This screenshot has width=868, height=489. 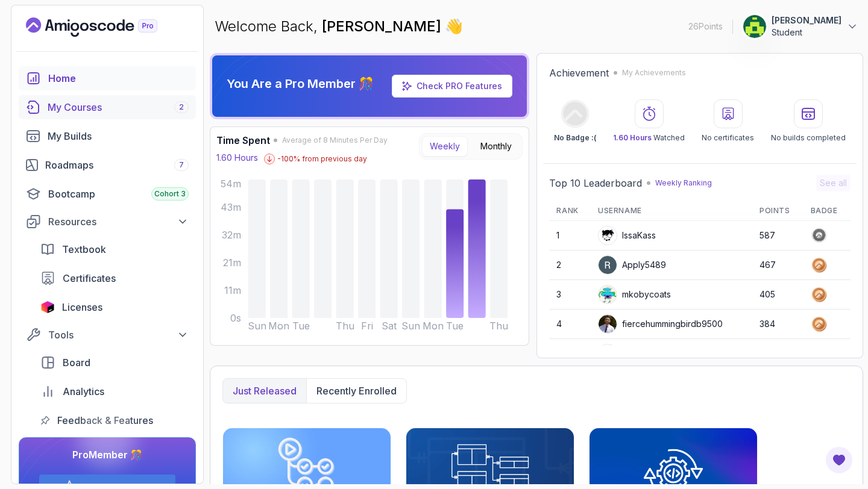 What do you see at coordinates (231, 207) in the screenshot?
I see `tspan: 43m` at bounding box center [231, 207].